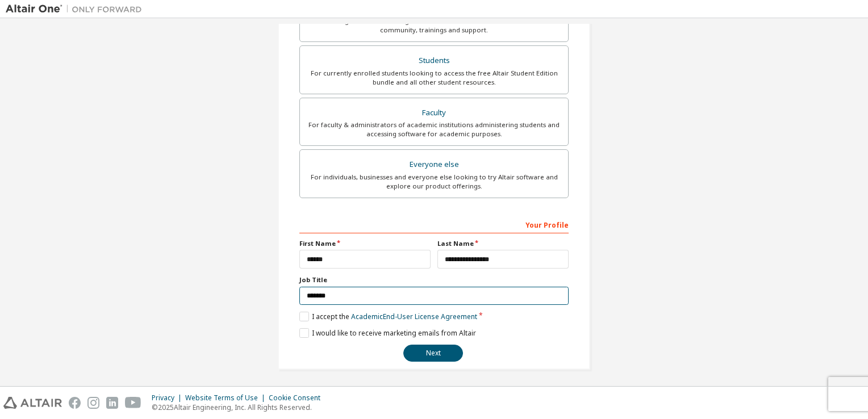 The image size is (868, 419). What do you see at coordinates (434, 224) in the screenshot?
I see `div: Your Profile` at bounding box center [434, 224].